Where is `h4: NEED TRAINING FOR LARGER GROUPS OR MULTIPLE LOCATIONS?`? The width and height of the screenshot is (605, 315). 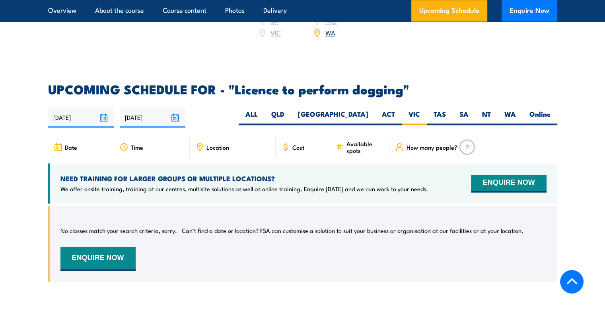
h4: NEED TRAINING FOR LARGER GROUPS OR MULTIPLE LOCATIONS? is located at coordinates (244, 178).